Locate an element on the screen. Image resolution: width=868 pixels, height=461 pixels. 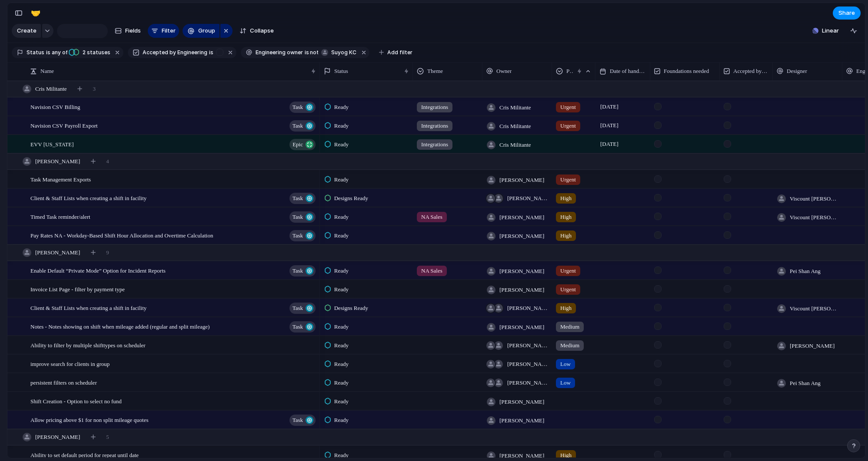
span: Create is located at coordinates (26, 31).